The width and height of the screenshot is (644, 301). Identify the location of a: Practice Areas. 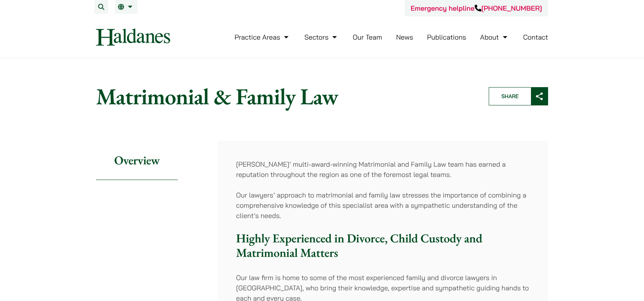
(262, 37).